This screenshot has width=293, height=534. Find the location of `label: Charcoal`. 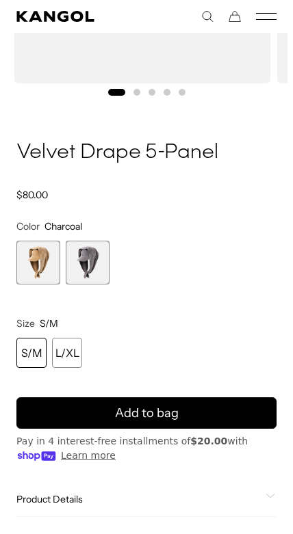

label: Charcoal is located at coordinates (88, 263).